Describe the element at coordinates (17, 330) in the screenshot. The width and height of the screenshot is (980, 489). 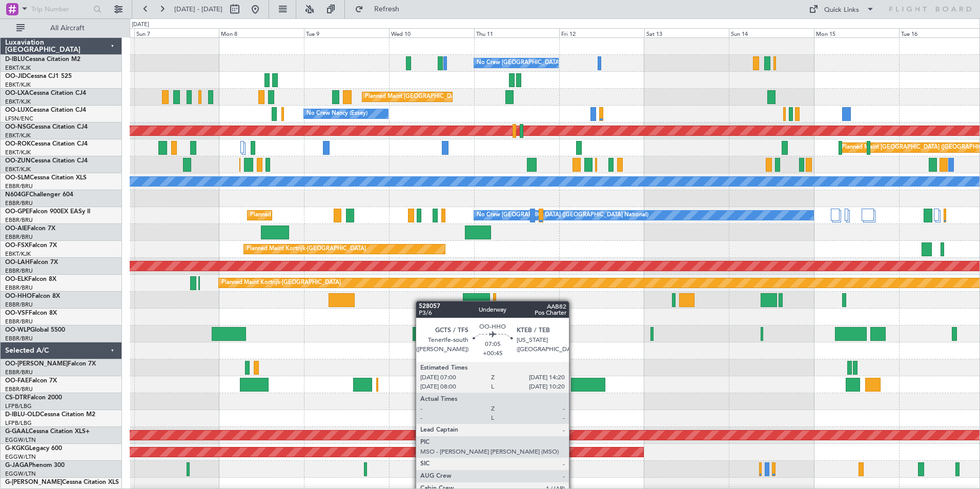
I see `span: OO-WLP` at that location.